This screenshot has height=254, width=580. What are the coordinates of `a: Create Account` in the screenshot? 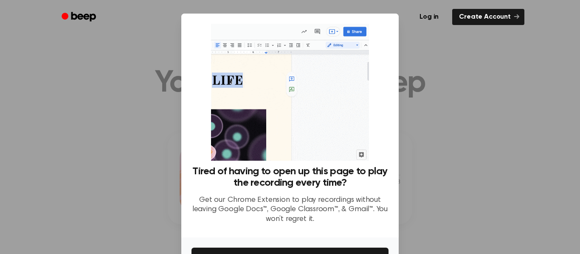 It's located at (488, 17).